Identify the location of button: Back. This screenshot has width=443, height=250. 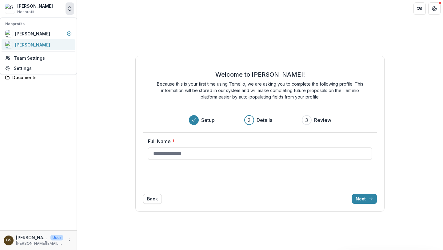
(152, 199).